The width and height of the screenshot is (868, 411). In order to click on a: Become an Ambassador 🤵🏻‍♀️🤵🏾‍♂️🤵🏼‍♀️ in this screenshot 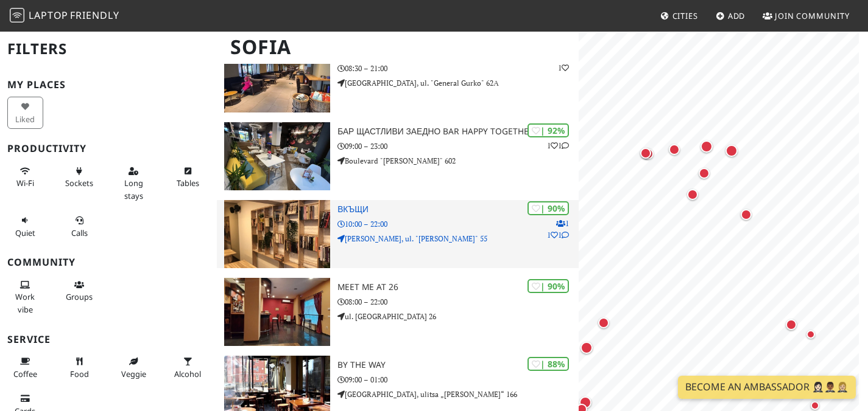, I will do `click(767, 387)`.